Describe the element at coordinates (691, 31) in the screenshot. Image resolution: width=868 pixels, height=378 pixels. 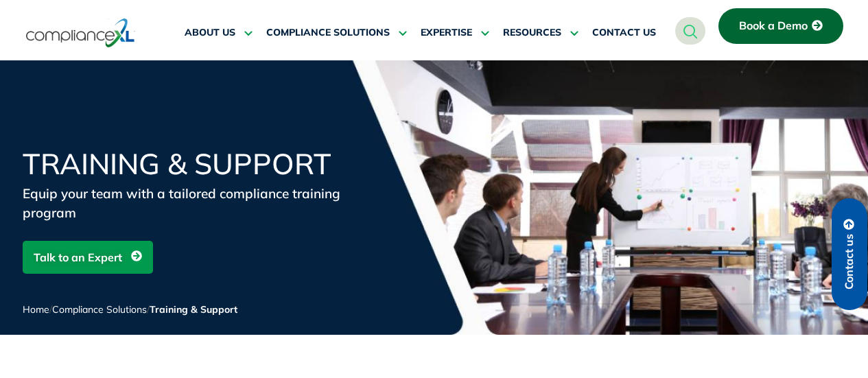
I see `a: navsearch-button` at that location.